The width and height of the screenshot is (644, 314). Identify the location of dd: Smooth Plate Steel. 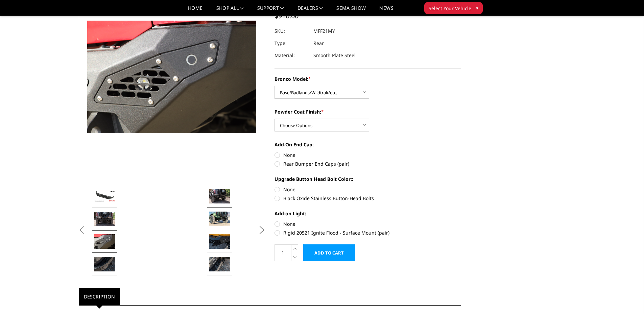
(335, 56).